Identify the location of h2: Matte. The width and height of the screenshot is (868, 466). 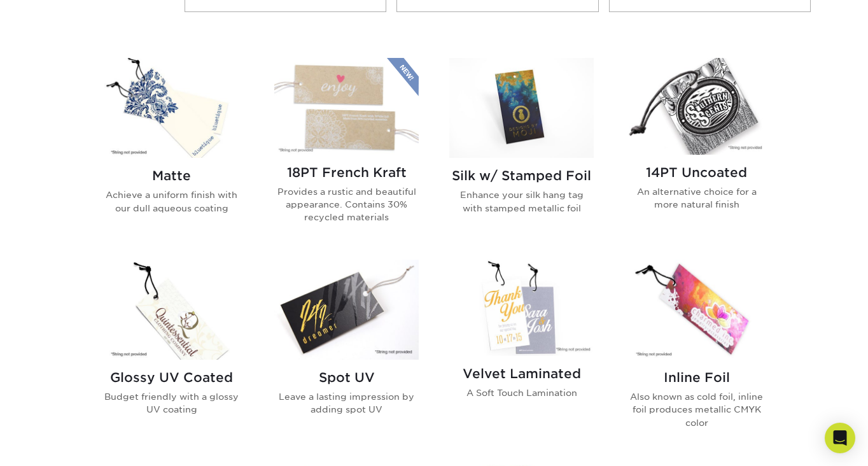
(171, 175).